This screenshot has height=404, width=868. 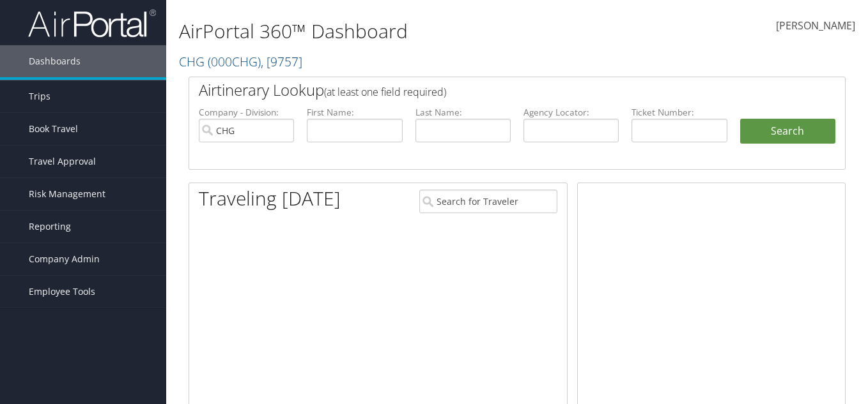 I want to click on span: (at least one field required), so click(x=385, y=92).